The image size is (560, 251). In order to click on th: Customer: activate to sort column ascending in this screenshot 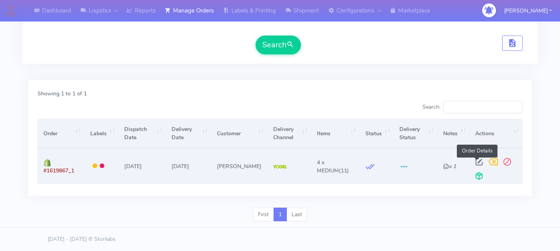, I will do `click(239, 133)`.